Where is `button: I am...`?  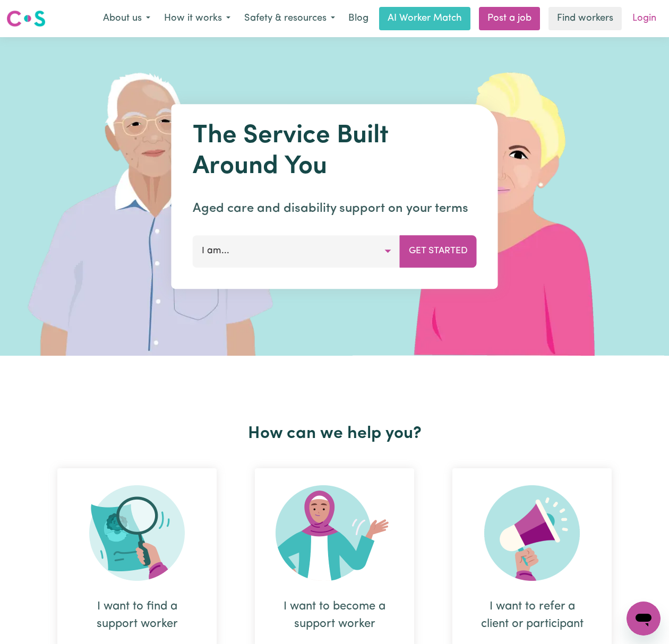
button: I am... is located at coordinates (297, 251).